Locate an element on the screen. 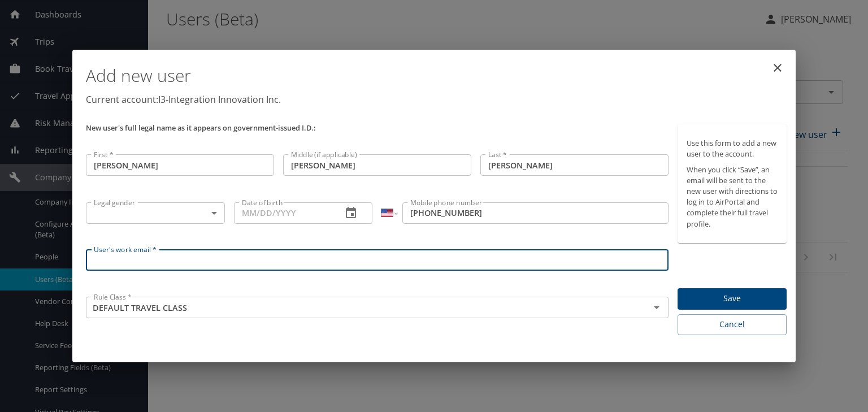 The image size is (868, 412). p: Use this form to add a new user to the account. is located at coordinates (732, 149).